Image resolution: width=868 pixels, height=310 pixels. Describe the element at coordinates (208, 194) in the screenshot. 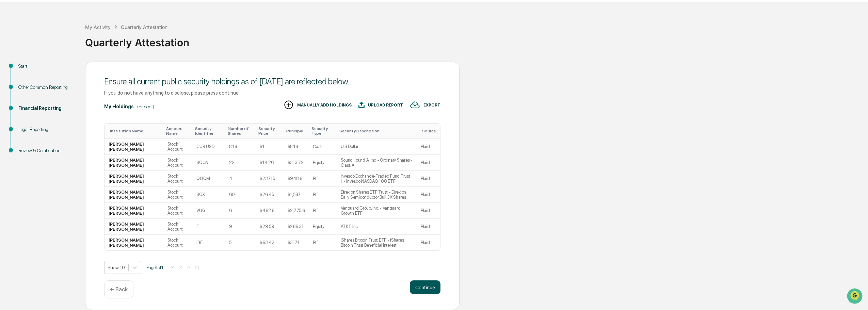

I see `td: SOXL` at that location.